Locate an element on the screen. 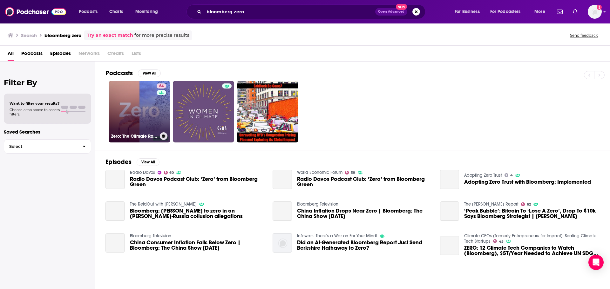 This screenshot has height=289, width=610. img: Podchaser - Follow, Share and Rate Podcasts is located at coordinates (36, 12).